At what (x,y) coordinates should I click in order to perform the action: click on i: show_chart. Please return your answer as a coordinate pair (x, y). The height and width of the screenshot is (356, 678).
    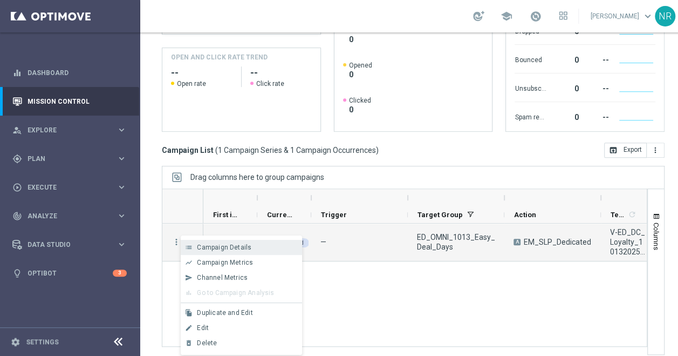
    Looking at the image, I should click on (189, 262).